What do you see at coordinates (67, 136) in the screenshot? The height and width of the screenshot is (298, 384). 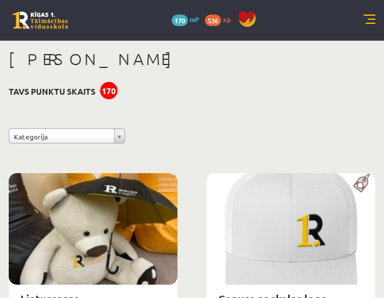 I see `a: Kategorija` at bounding box center [67, 136].